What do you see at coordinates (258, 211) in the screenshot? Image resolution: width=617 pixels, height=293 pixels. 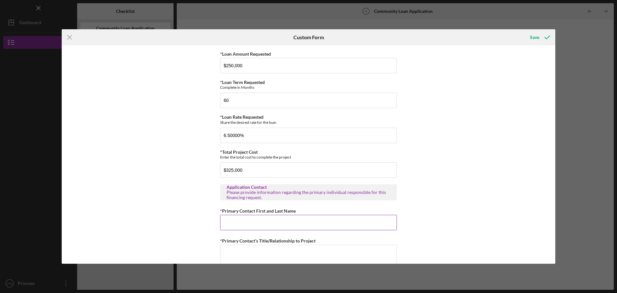 I see `label: *Primary Contact First and Last Name` at bounding box center [258, 211].